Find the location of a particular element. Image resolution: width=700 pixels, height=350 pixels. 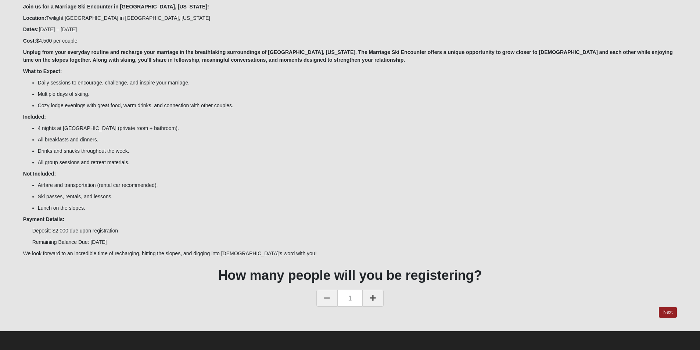

li: Airfare and transportation (rental car recommended). is located at coordinates (358, 185).